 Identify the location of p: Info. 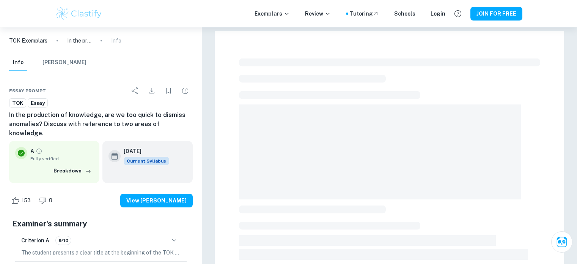
(116, 41).